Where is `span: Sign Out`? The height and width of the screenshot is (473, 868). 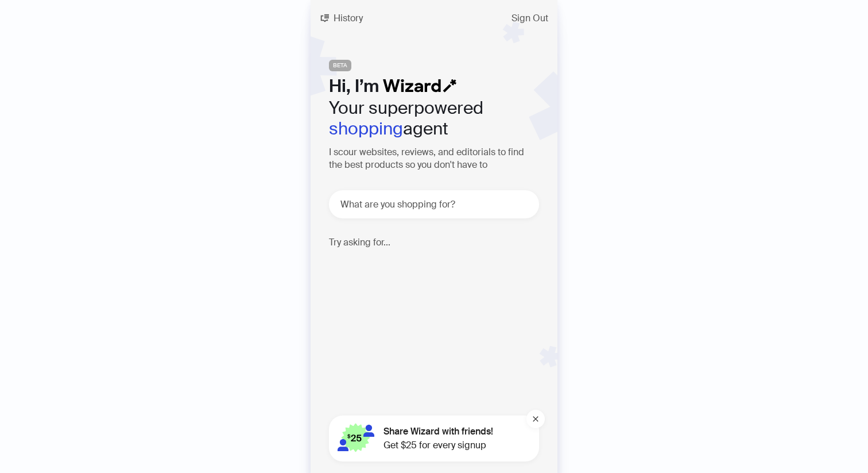
span: Sign Out is located at coordinates (530, 19).